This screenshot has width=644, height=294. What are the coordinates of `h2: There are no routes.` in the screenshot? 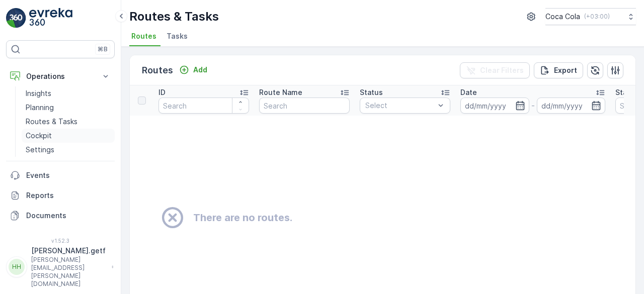 It's located at (243, 218).